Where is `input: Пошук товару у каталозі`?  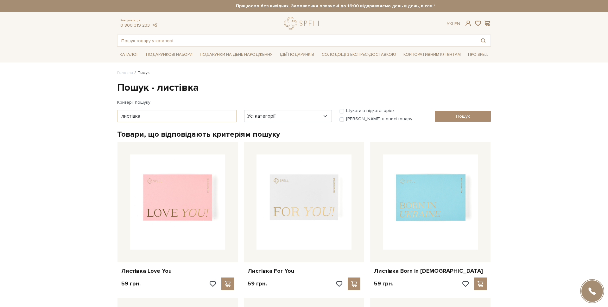 input: Пошук товару у каталозі is located at coordinates (297, 41).